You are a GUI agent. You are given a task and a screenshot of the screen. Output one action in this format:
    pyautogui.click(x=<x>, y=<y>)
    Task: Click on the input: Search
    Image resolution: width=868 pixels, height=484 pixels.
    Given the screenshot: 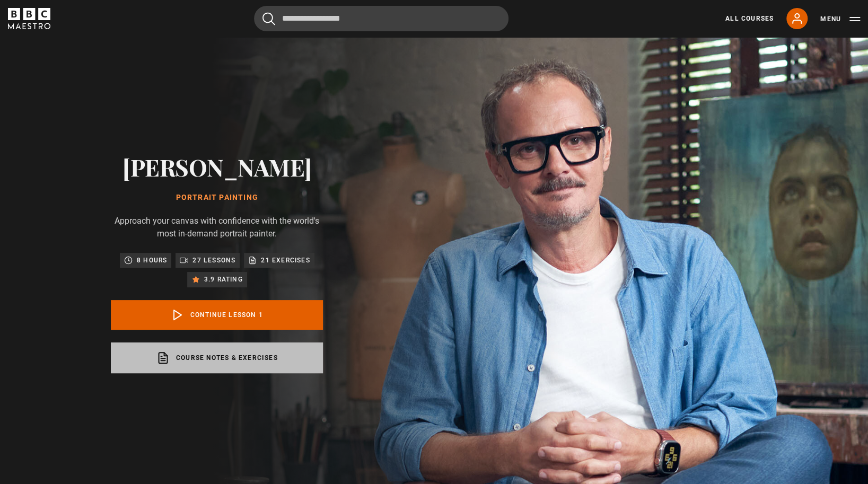 What is the action you would take?
    pyautogui.click(x=382, y=18)
    